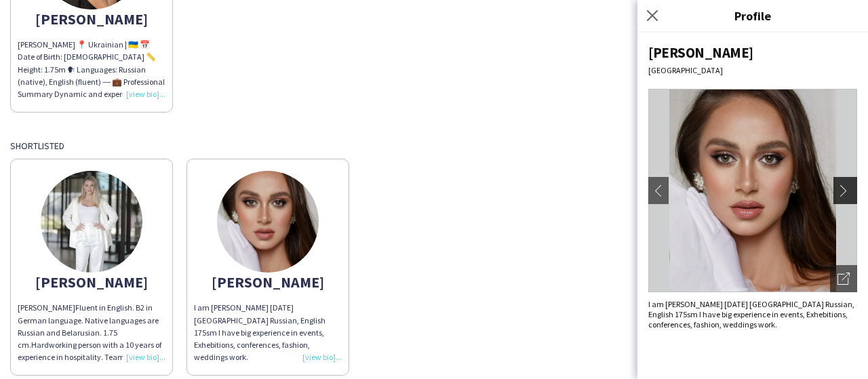  Describe the element at coordinates (753, 190) in the screenshot. I see `img: Crew avatar or photo` at that location.